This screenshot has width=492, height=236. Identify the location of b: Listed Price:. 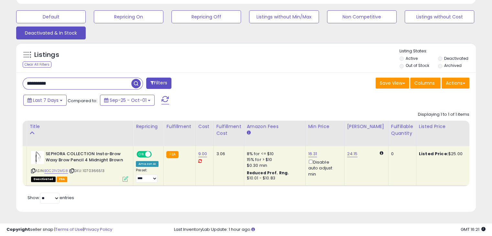
(433, 154).